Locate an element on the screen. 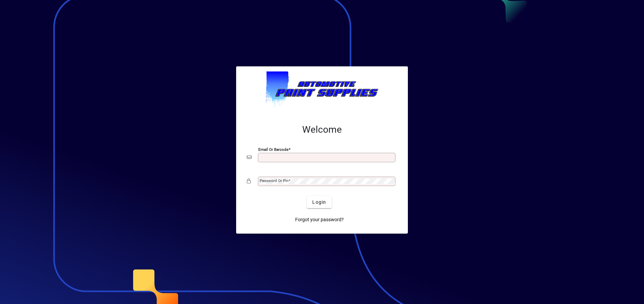 This screenshot has width=644, height=304. span: Login is located at coordinates (319, 202).